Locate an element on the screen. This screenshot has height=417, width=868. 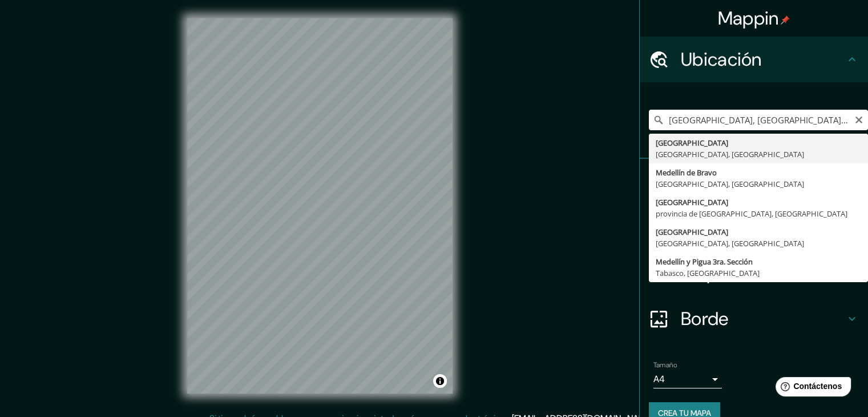
font: Medellín y Pigua 3ra. Sección is located at coordinates (704, 262).